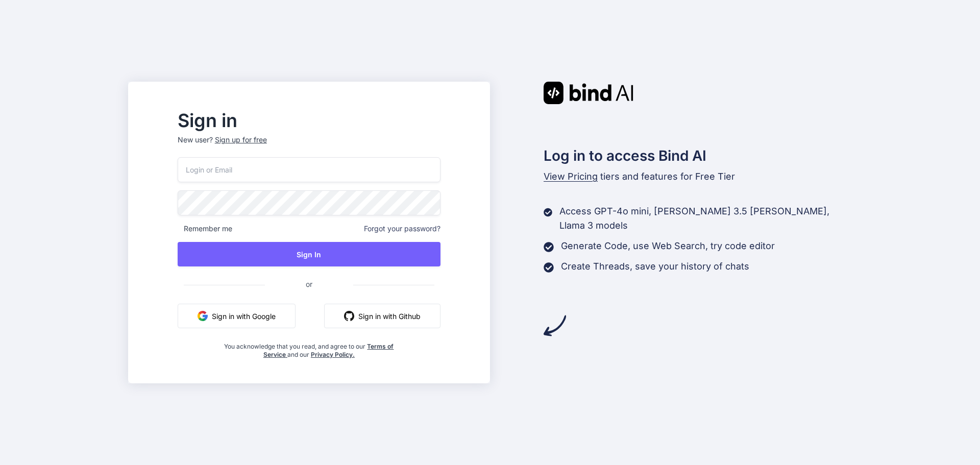  Describe the element at coordinates (309, 120) in the screenshot. I see `h2: Sign in` at that location.